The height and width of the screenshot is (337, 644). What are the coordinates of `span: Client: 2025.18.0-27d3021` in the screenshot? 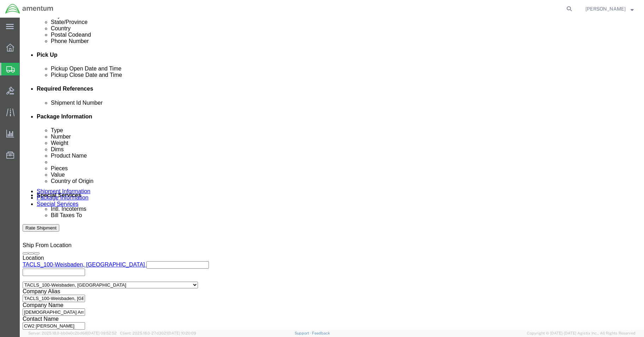 It's located at (158, 333).